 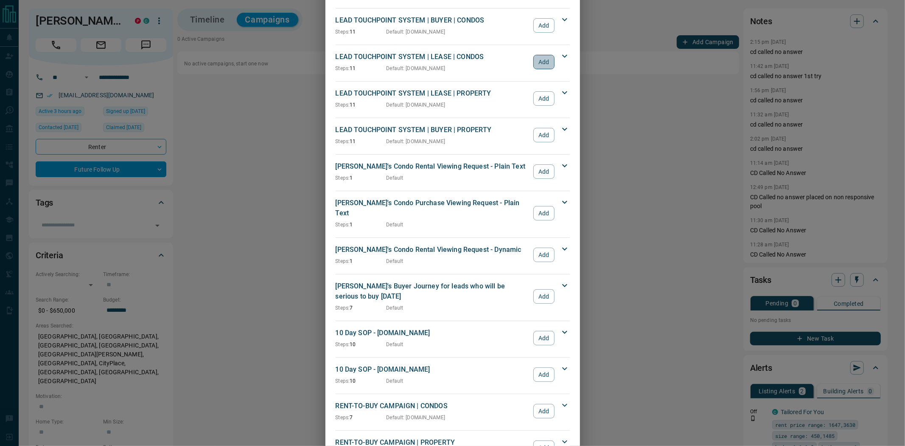 I want to click on p: LEAD TOUCHPOINT SYSTEM | BUYER | PROPERTY, so click(x=432, y=130).